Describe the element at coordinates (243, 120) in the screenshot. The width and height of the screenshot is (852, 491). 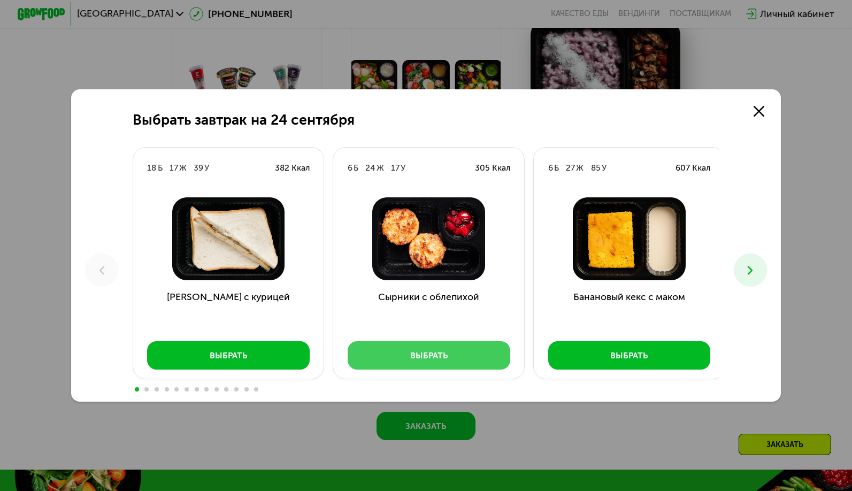
I see `h2: Выбрать завтрак на 24 сентября` at that location.